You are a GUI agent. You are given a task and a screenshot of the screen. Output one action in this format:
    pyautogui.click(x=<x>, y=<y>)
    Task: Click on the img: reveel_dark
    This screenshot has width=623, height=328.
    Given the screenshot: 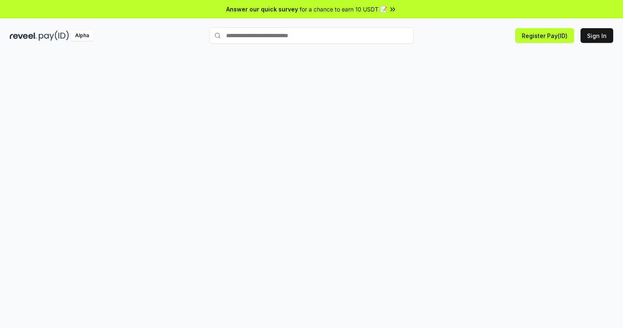 What is the action you would take?
    pyautogui.click(x=23, y=36)
    